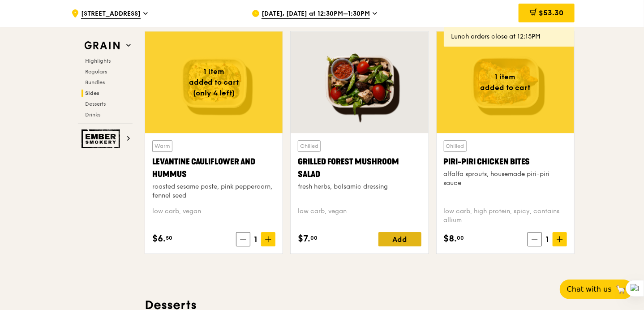  What do you see at coordinates (92, 93) in the screenshot?
I see `span: Sides` at bounding box center [92, 93].